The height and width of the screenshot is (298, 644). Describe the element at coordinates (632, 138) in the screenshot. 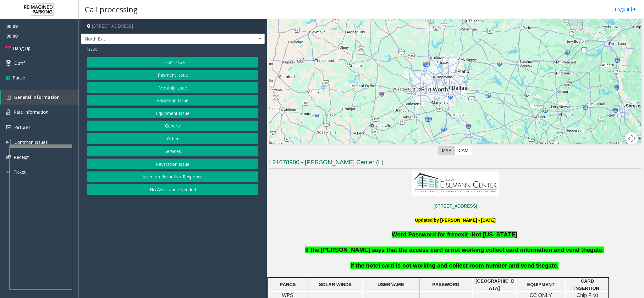

I see `button: Map camera controls` at that location.